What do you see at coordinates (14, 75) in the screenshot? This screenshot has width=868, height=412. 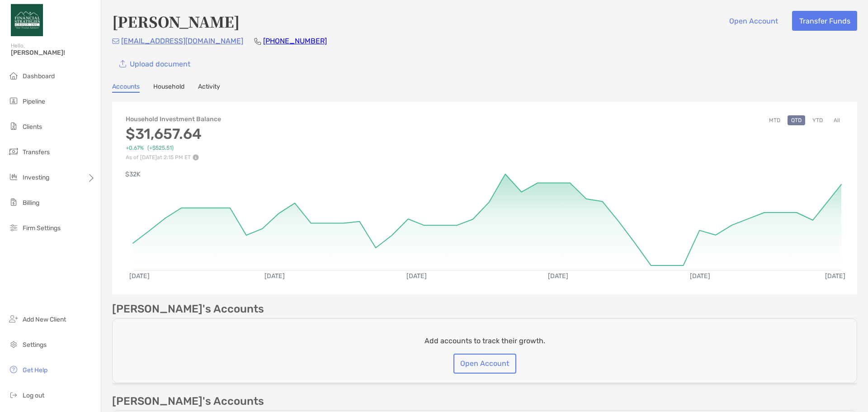 I see `img: dashboard icon` at bounding box center [14, 75].